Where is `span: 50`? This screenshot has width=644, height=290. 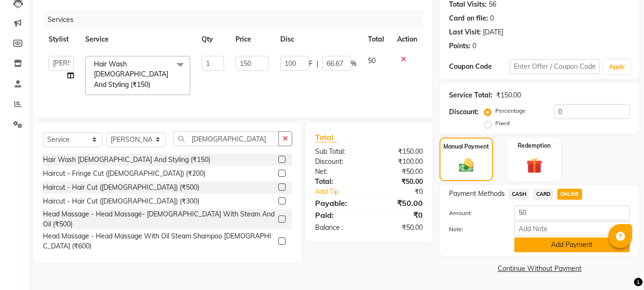 span: 50 is located at coordinates (372, 61).